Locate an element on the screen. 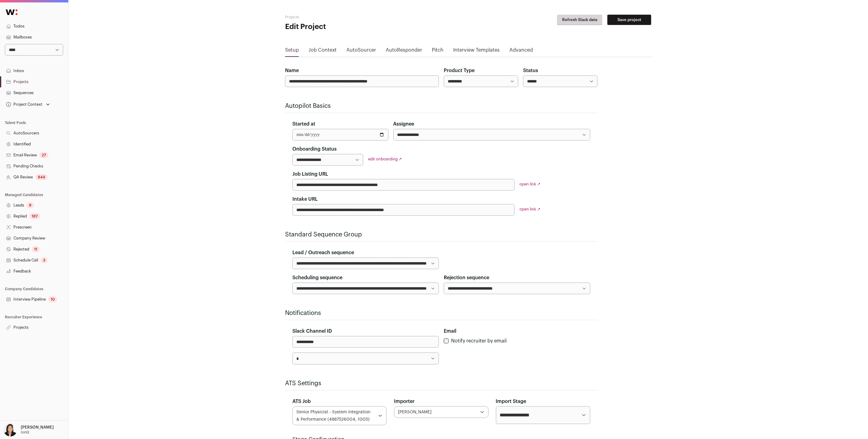 This screenshot has height=439, width=868. a: Setup is located at coordinates (292, 52).